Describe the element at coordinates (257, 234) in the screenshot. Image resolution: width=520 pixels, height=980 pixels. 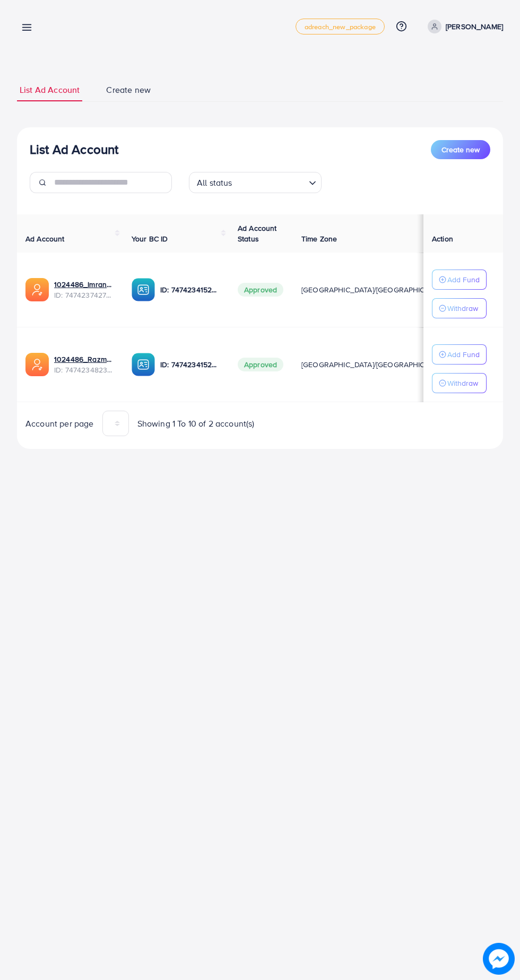
I see `span: Ad Account Status` at that location.